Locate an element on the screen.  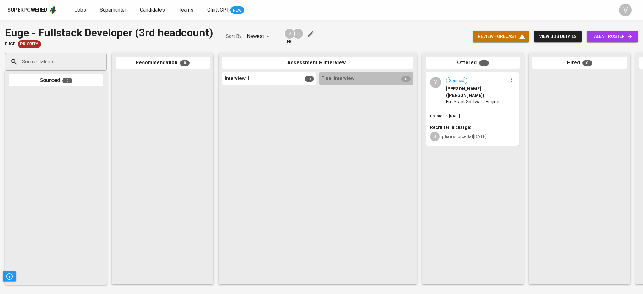
div: Assessment & Interview is located at coordinates (318, 63).